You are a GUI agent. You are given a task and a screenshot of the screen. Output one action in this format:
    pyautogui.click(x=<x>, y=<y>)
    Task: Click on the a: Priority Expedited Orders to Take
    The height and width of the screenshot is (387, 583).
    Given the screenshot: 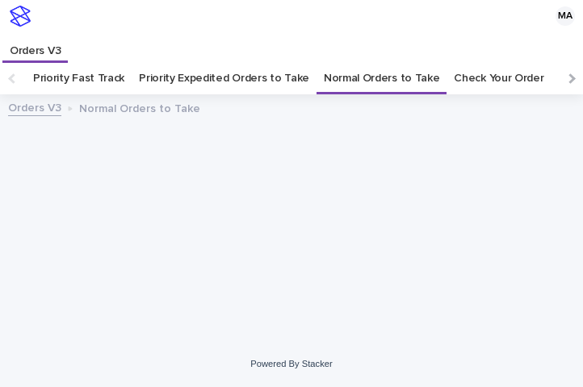 What is the action you would take?
    pyautogui.click(x=224, y=78)
    